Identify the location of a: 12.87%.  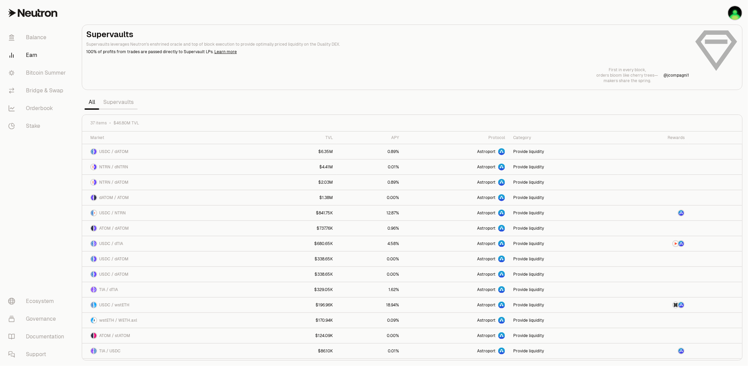
(370, 213).